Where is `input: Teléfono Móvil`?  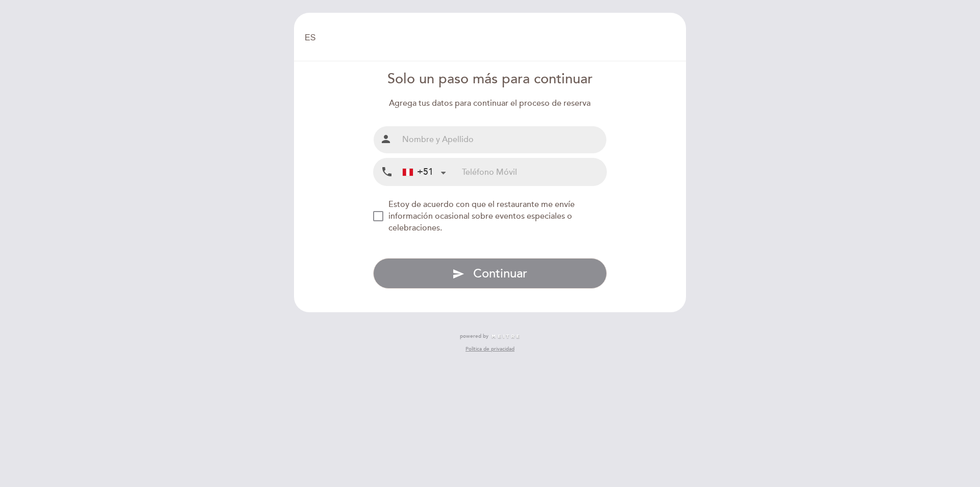 input: Teléfono Móvil is located at coordinates (534, 171).